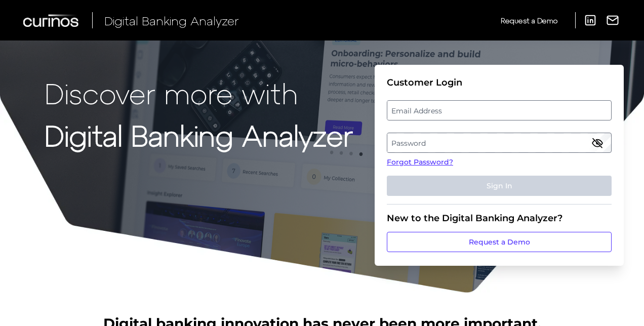 The image size is (644, 326). I want to click on div: Customer Login, so click(499, 83).